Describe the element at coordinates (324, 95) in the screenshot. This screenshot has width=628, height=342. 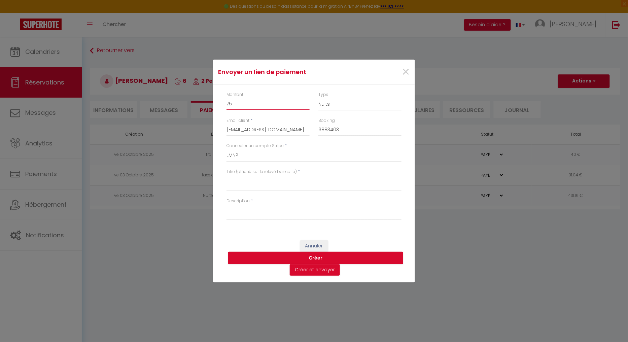
I see `label: Type` at that location.